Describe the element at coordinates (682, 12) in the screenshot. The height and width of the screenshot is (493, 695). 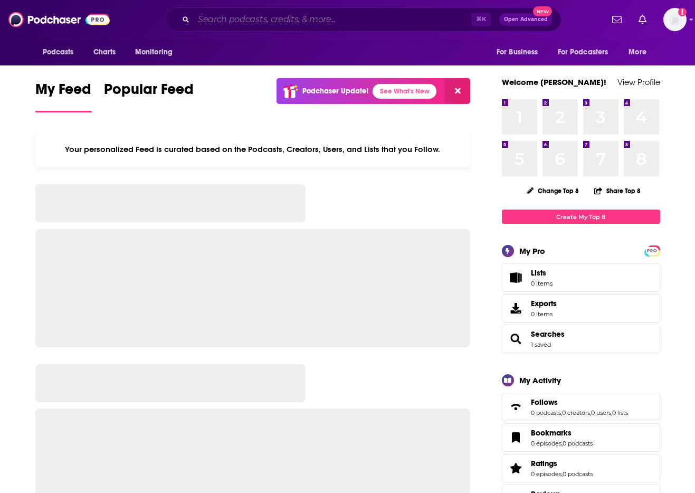
I see `svg: Add a profile image` at that location.